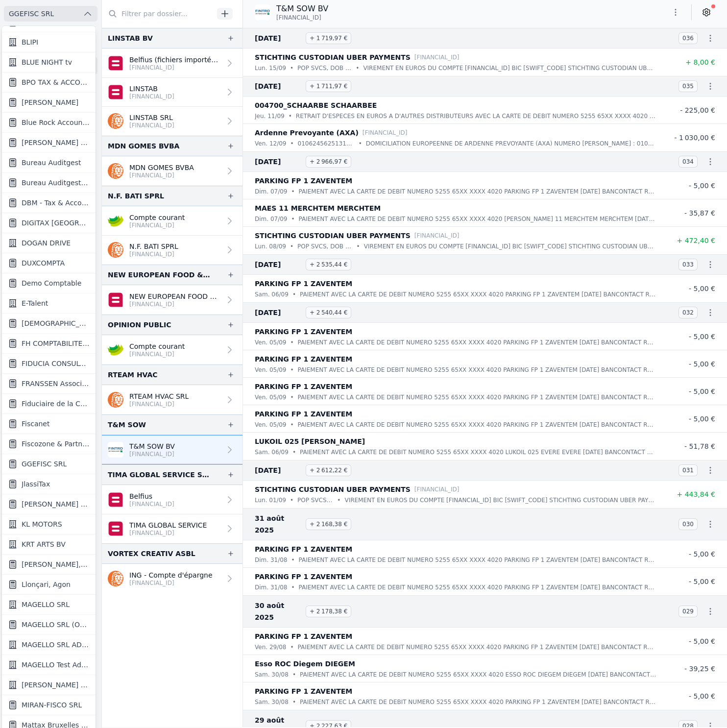  I want to click on span: FH COMPTABILITE SRL, so click(55, 344).